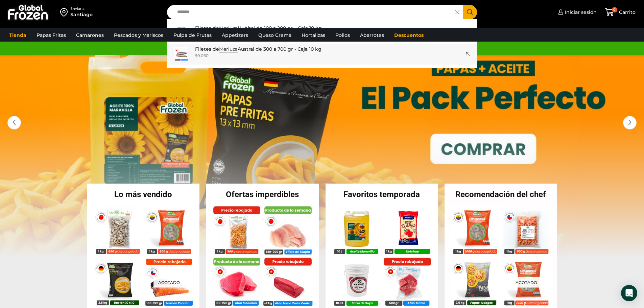 The width and height of the screenshot is (644, 308). What do you see at coordinates (258, 49) in the screenshot?
I see `p: Filetes de Austral de 300 a 700 gr - Caja 10 kg` at bounding box center [258, 49].